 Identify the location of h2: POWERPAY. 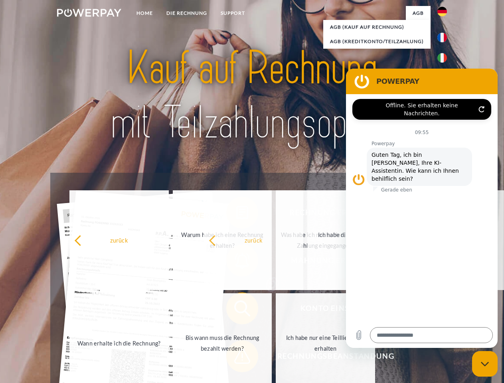
(87, 13).